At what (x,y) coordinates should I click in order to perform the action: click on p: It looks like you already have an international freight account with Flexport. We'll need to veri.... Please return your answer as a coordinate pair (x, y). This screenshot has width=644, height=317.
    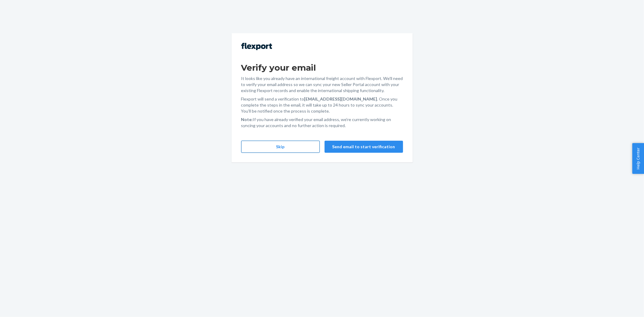
    Looking at the image, I should click on (322, 85).